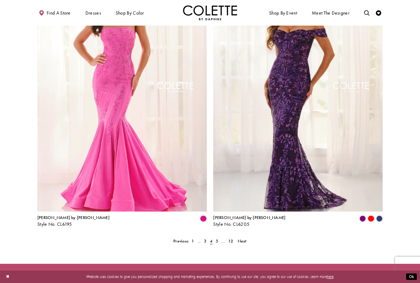 The image size is (420, 283). Describe the element at coordinates (366, 13) in the screenshot. I see `a: Toggle search` at that location.